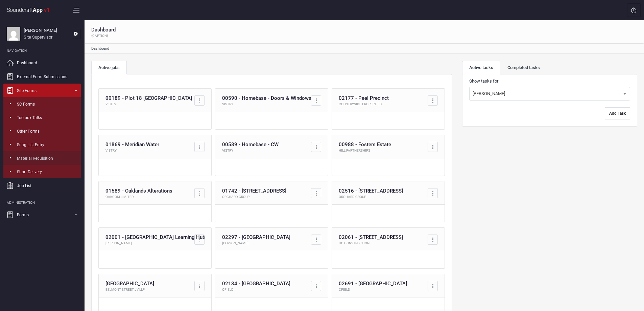 The width and height of the screenshot is (644, 311). Describe the element at coordinates (481, 68) in the screenshot. I see `a: Active tasks` at that location.